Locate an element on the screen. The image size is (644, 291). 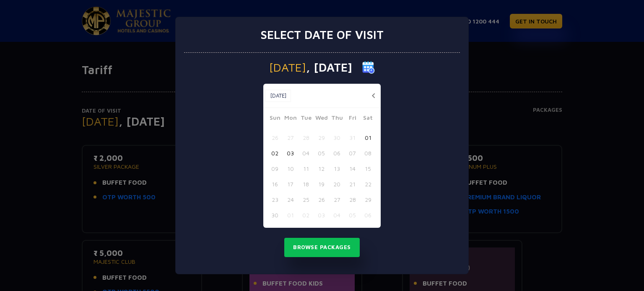
span: Tue is located at coordinates (306, 119).